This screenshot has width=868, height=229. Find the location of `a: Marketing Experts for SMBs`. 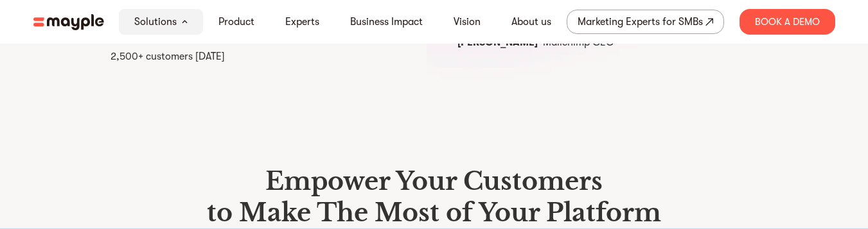

a: Marketing Experts for SMBs is located at coordinates (646, 22).